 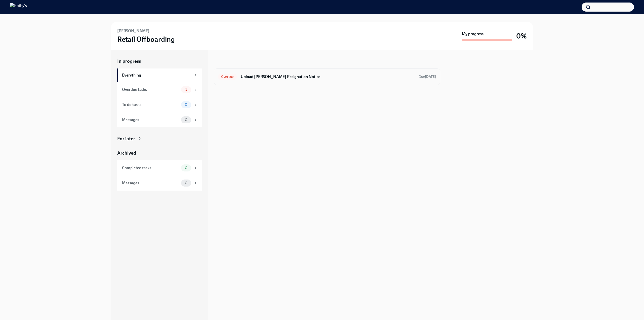 What do you see at coordinates (427, 76) in the screenshot?
I see `span: Due` at bounding box center [427, 76].